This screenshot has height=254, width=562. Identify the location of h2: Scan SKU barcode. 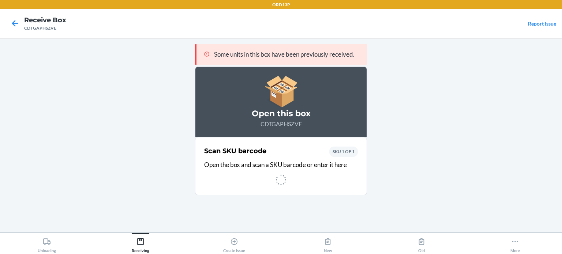
(235, 151).